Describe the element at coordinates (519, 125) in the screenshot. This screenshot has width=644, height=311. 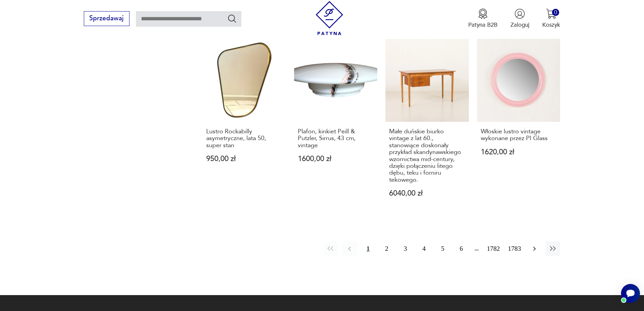
I see `a: Włoskie lustro vintage wykonane przez PI GlassWłoskie lustro vintage wykonane przez PI Glass1620,...` at that location.